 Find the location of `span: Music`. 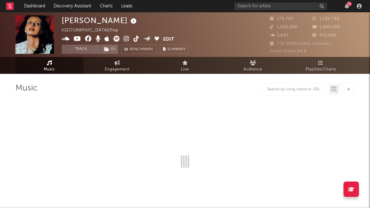

span: Music is located at coordinates (49, 70).